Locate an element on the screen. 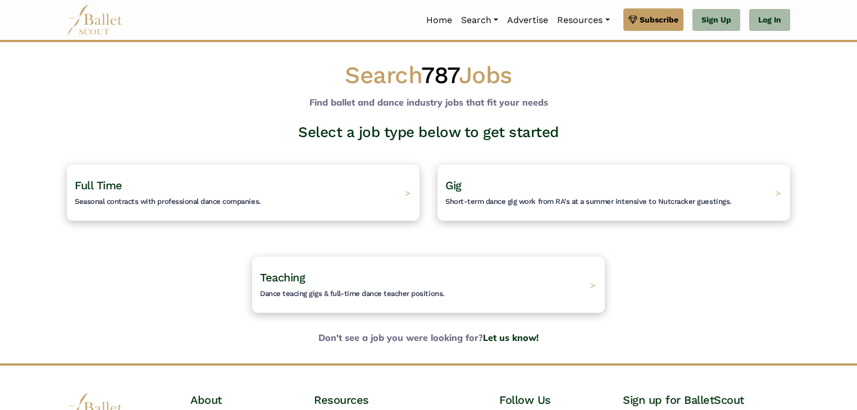 This screenshot has height=410, width=857. h4: Follow Us is located at coordinates (552, 400).